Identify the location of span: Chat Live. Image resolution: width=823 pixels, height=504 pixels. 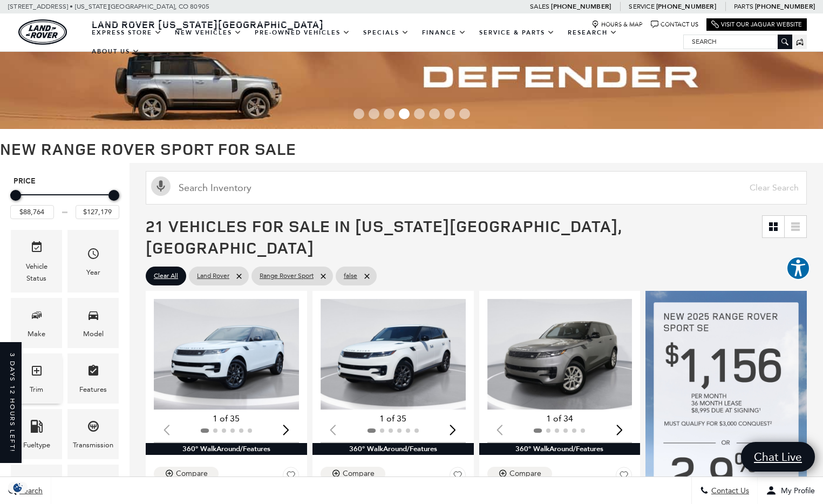
(778, 456).